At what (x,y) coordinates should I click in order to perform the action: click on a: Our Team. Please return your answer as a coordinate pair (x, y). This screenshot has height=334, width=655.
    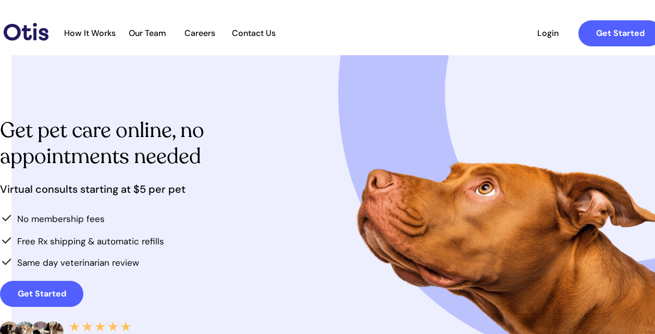
    Looking at the image, I should click on (148, 33).